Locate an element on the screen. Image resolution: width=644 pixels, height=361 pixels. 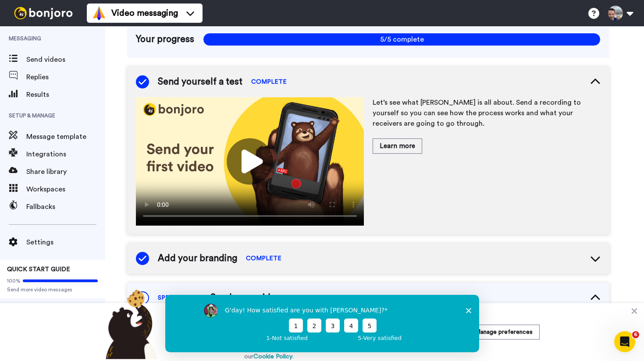
div: Close survey is located at coordinates (303, 16).